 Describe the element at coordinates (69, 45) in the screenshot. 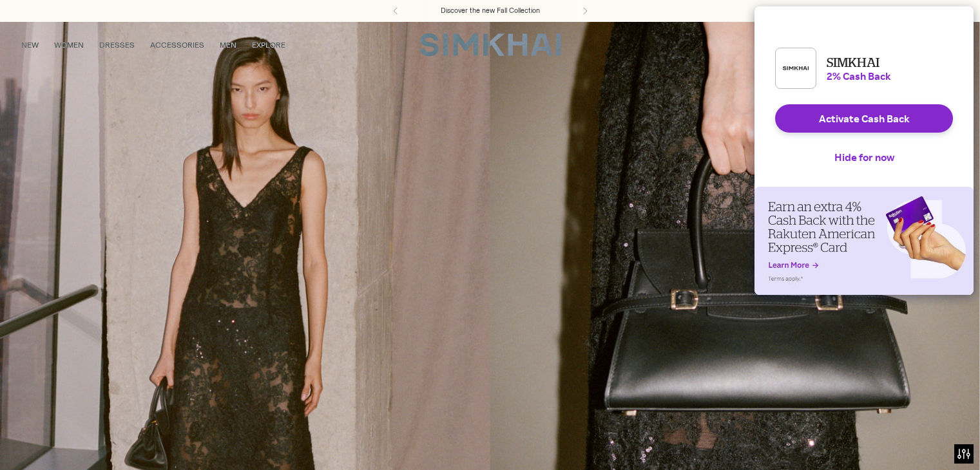

I see `a: WOMEN` at that location.